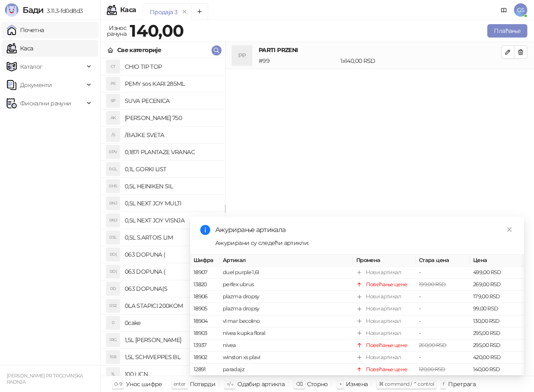 The height and width of the screenshot is (392, 534). What do you see at coordinates (113, 255) in the screenshot?
I see `div: 0D(` at bounding box center [113, 255].